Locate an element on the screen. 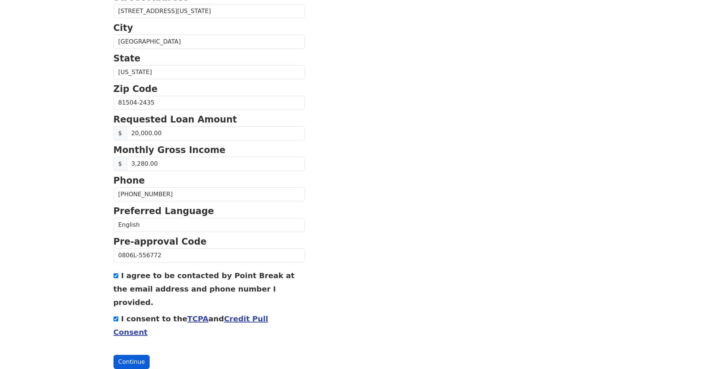 The height and width of the screenshot is (369, 709). button: Continue is located at coordinates (132, 362).